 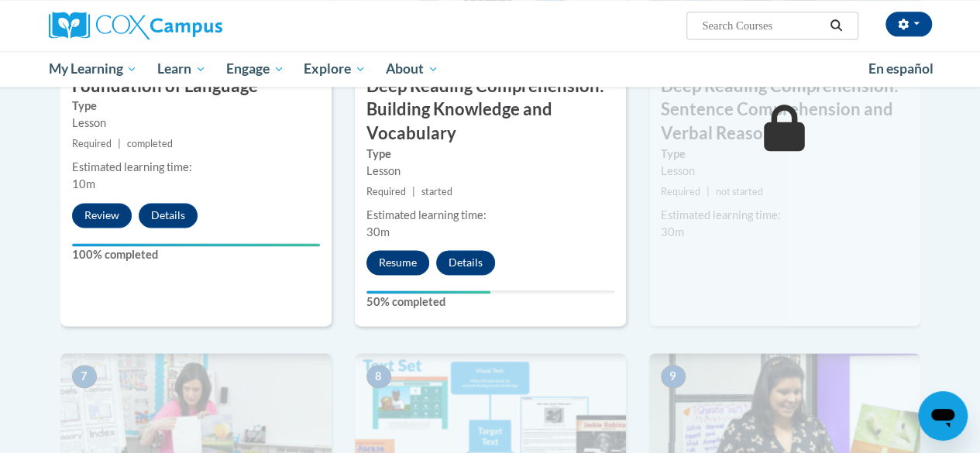 What do you see at coordinates (102, 215) in the screenshot?
I see `button: Review` at bounding box center [102, 215].